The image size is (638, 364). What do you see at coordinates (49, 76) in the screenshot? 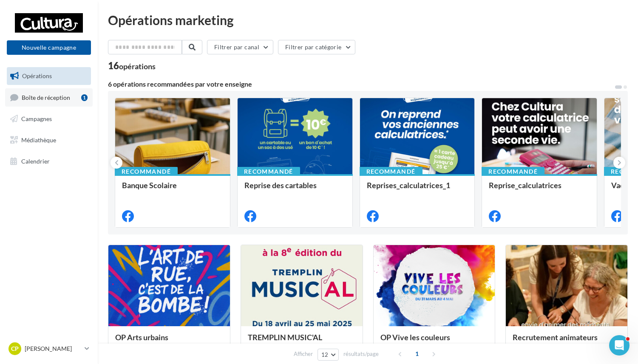
I see `a: Opérations` at bounding box center [49, 76].